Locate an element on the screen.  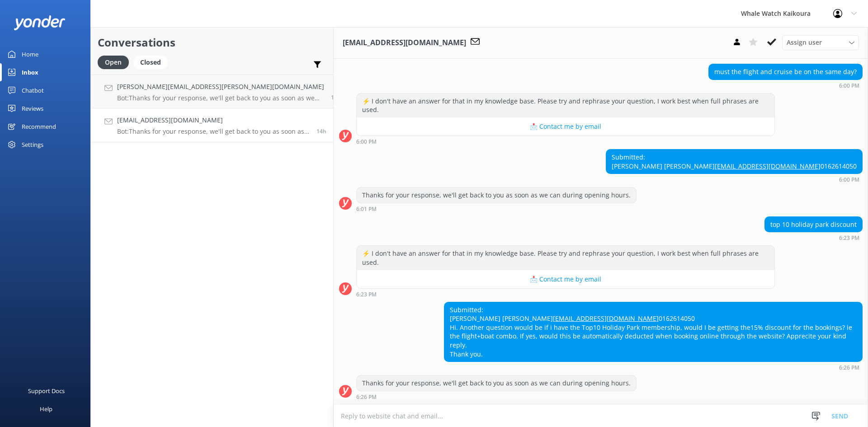
span: Assign user is located at coordinates (804, 42).